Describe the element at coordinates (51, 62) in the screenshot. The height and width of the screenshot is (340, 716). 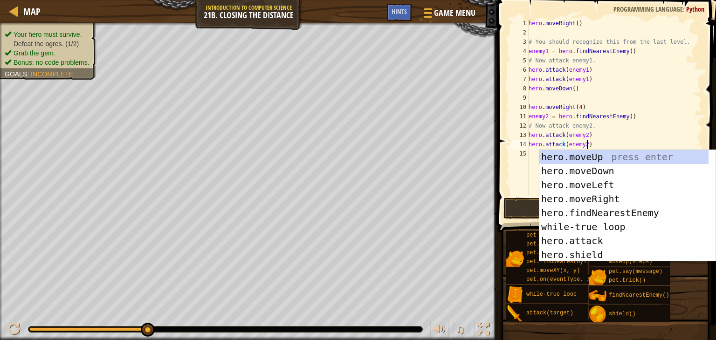
I see `span: Bonus: no code problems.` at that location.